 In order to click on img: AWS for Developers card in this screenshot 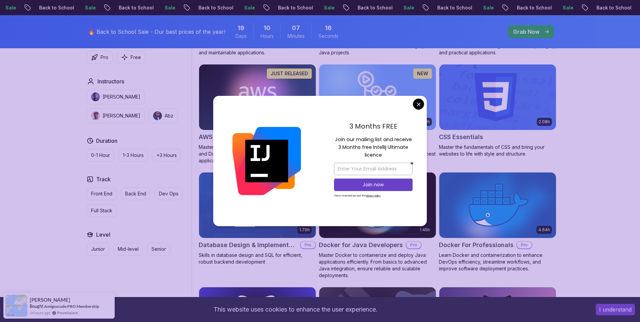, I will do `click(257, 97)`.